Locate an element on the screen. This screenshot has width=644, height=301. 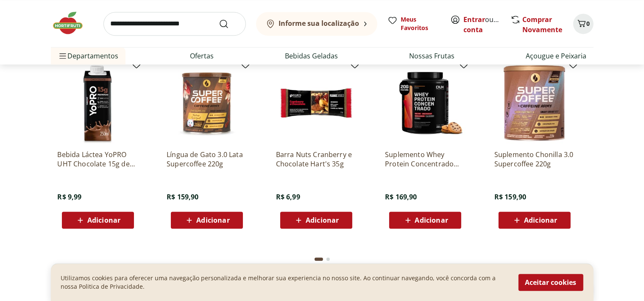
a: Ofertas is located at coordinates (202, 56).